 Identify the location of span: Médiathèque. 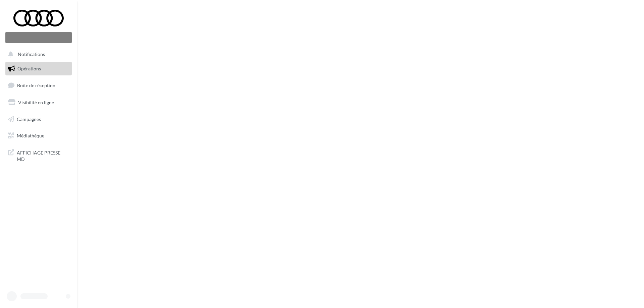
(31, 135).